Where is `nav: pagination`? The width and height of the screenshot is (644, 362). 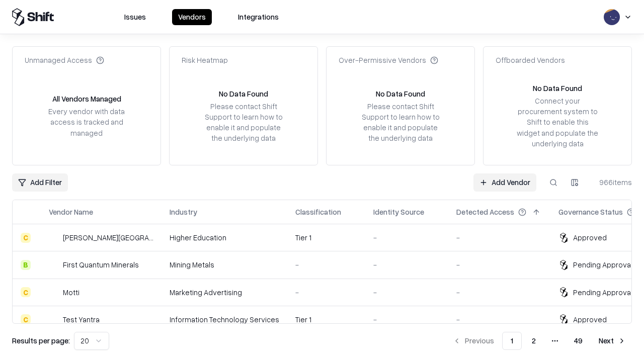 nav: pagination is located at coordinates (539, 341).